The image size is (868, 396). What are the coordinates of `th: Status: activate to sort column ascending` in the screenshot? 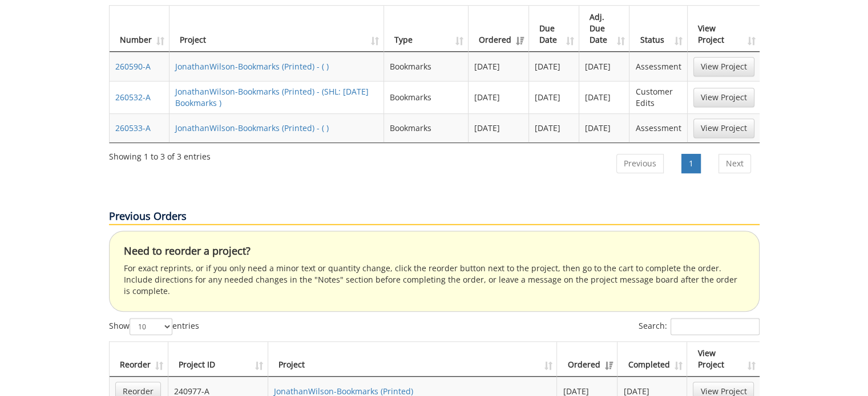 It's located at (658, 28).